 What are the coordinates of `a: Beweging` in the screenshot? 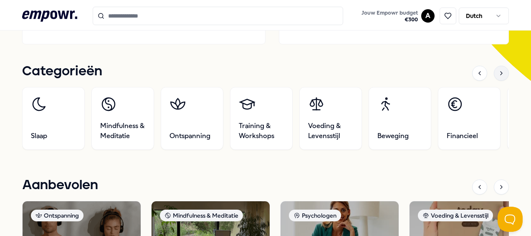 It's located at (400, 118).